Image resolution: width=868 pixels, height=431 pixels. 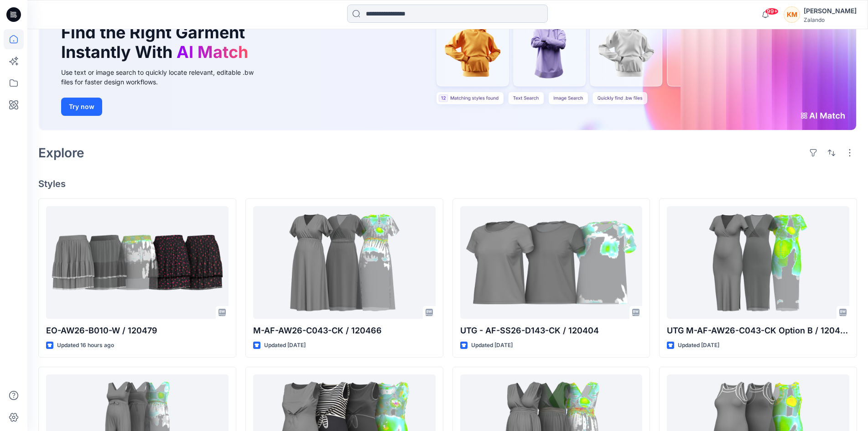 What do you see at coordinates (552, 331) in the screenshot?
I see `p: UTG - AF-SS26-D143-CK / 120404` at bounding box center [552, 331].